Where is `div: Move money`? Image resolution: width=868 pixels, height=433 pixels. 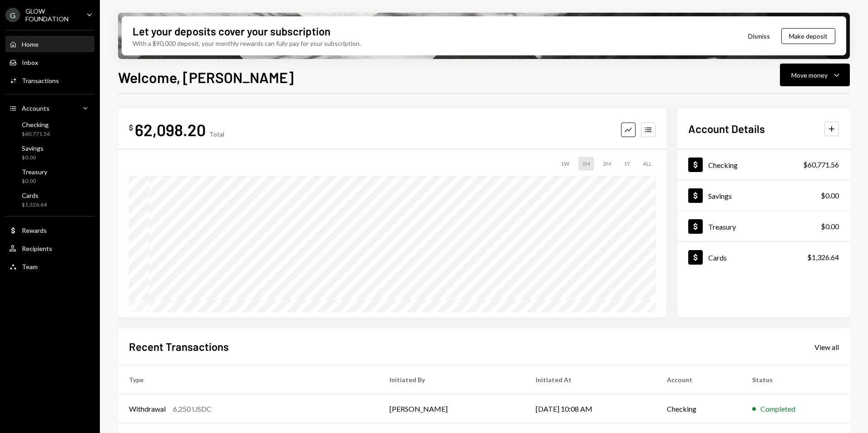 div: Move money is located at coordinates (809, 75).